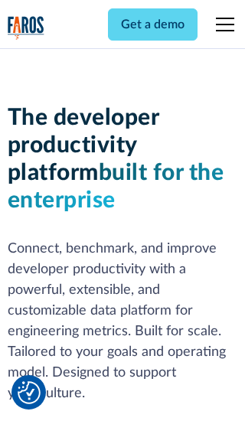 This screenshot has width=245, height=421. Describe the element at coordinates (29, 393) in the screenshot. I see `button: Cookie Settings` at that location.